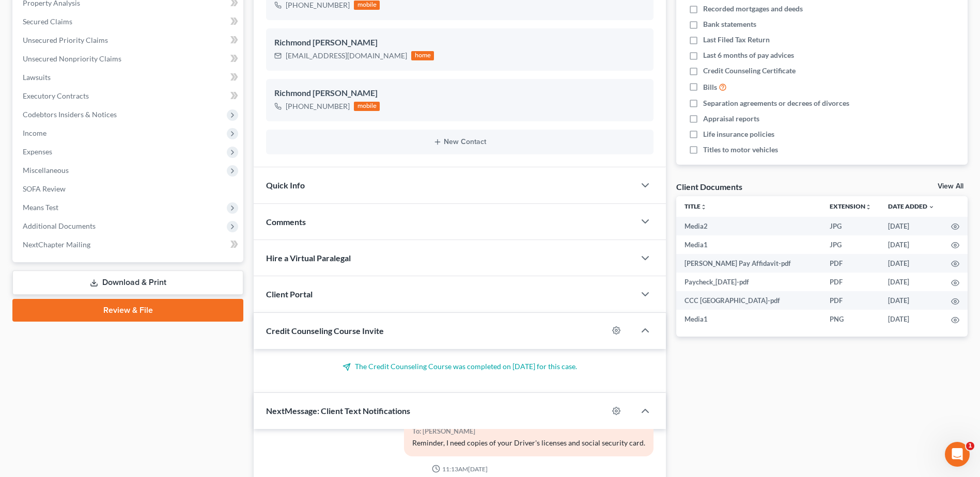  What do you see at coordinates (289, 294) in the screenshot?
I see `span: Client Portal` at bounding box center [289, 294].